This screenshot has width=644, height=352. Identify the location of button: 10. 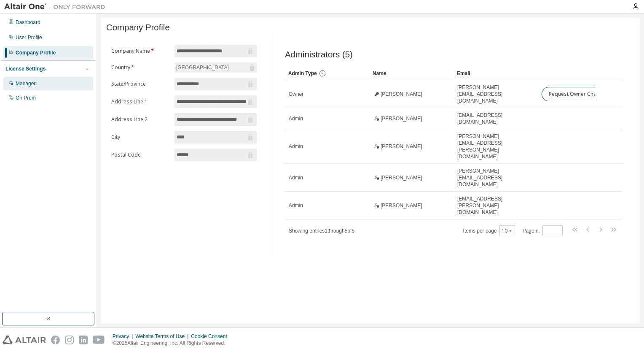
(507, 231).